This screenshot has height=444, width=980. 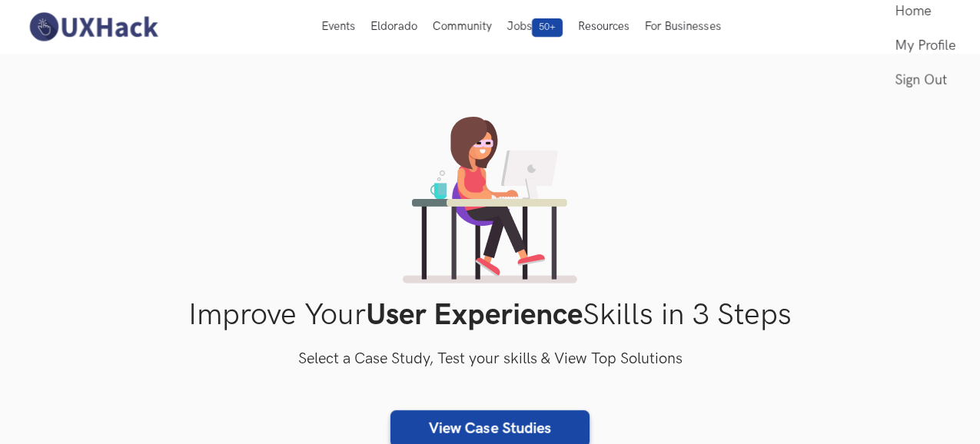 I want to click on span: 50+, so click(x=547, y=27).